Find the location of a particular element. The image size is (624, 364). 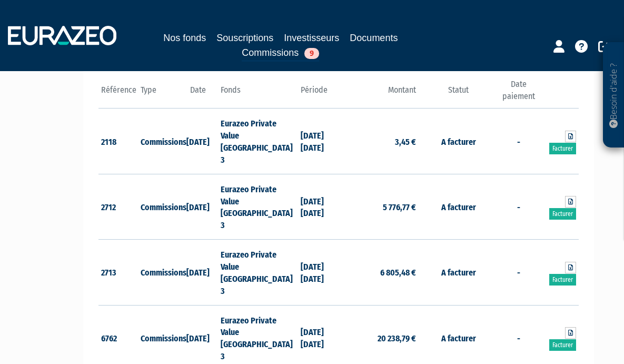

td: 3,45 € is located at coordinates (379, 142).